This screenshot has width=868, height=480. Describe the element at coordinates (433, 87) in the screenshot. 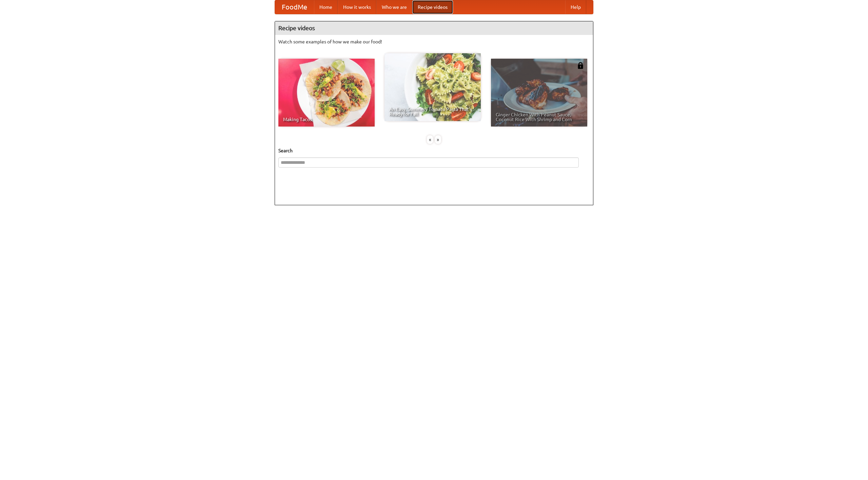

I see `a: An Easy, Summery Tomato Pasta That's Ready for Fall` at that location.